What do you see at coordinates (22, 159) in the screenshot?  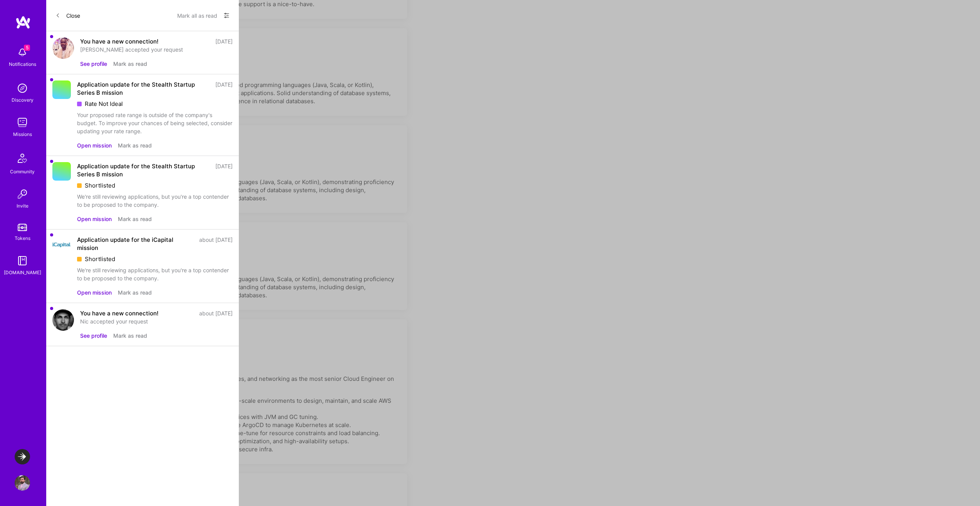 I see `img: Community` at bounding box center [22, 159].